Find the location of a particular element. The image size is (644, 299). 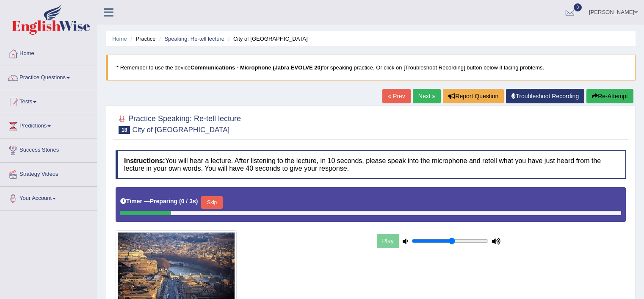

button: Re-Attempt is located at coordinates (610, 96).